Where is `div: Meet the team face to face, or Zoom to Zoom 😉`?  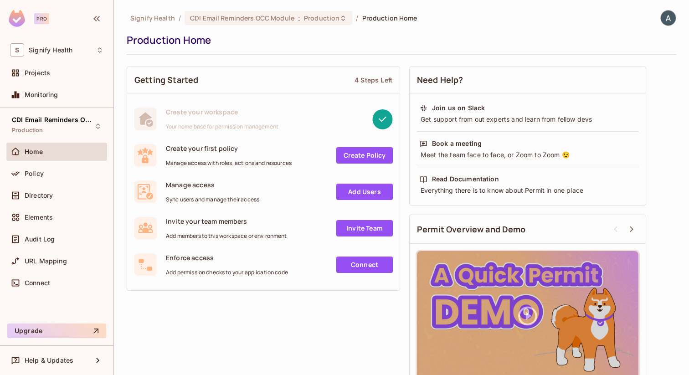
div: Meet the team face to face, or Zoom to Zoom 😉 is located at coordinates (528, 155).